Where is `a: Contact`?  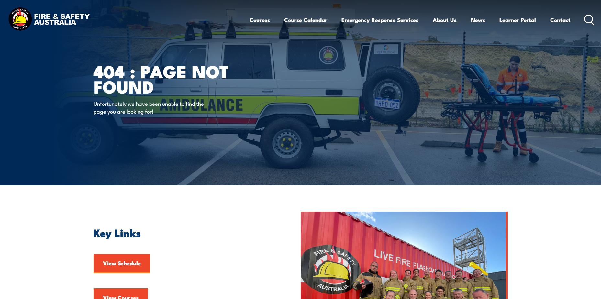 a: Contact is located at coordinates (560, 20).